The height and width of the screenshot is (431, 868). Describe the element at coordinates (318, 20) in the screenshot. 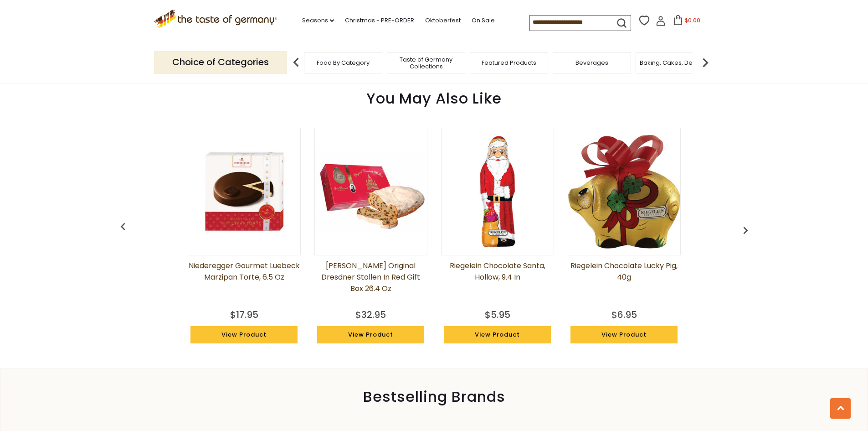

I see `a: Seasons` at that location.